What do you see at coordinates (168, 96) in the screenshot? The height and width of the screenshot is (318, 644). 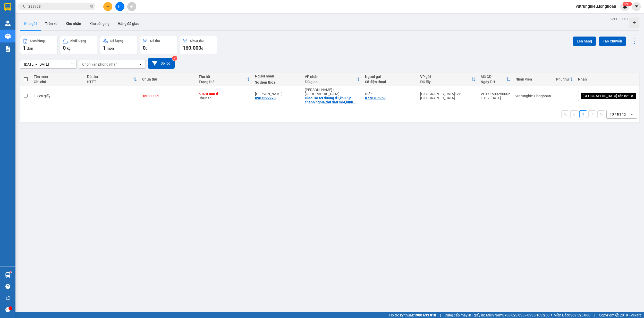 I see `div: 160.000 đ` at bounding box center [168, 96].